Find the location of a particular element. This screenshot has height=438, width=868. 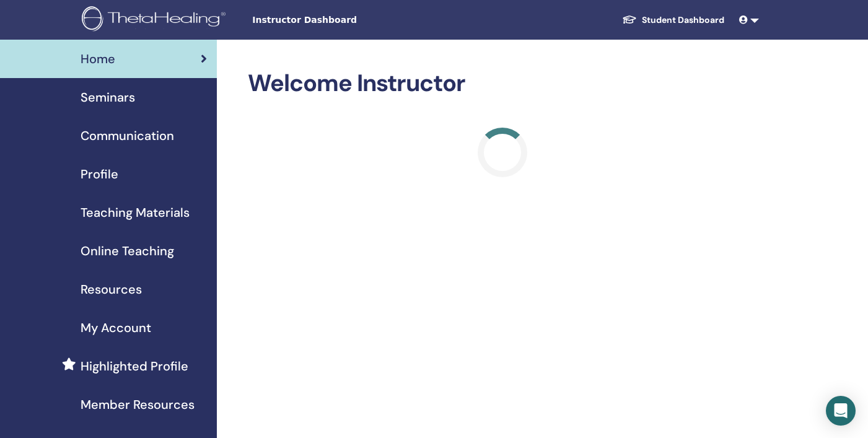

span: Instructor Dashboard is located at coordinates (345, 20).